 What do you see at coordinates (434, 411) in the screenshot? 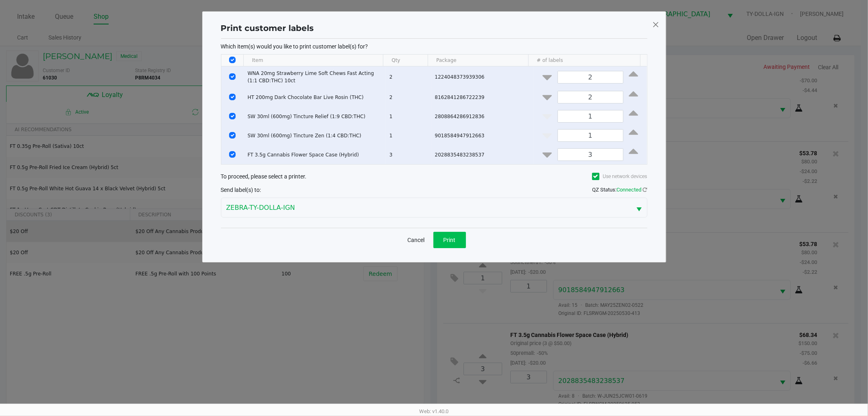
I see `span: Web: v1.40.0` at bounding box center [434, 411].